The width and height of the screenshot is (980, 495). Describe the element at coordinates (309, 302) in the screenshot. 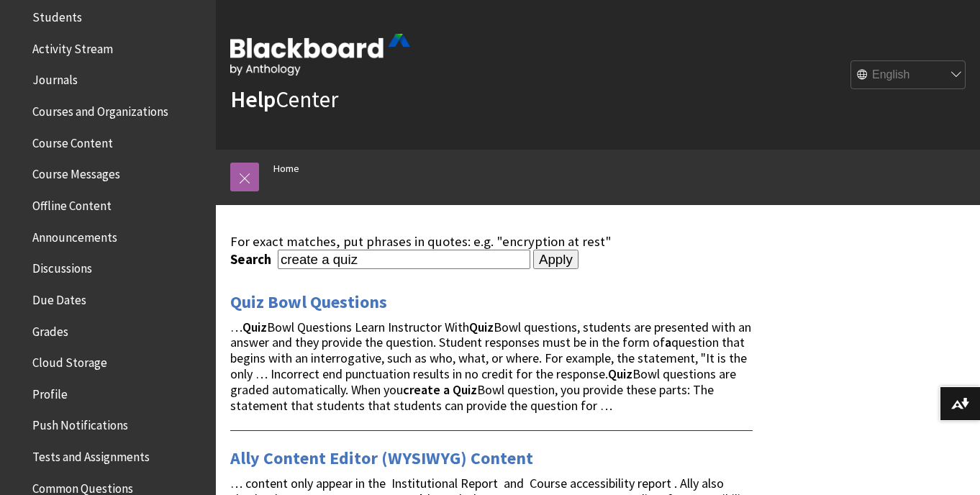

I see `a: Quiz Bowl Questions` at that location.